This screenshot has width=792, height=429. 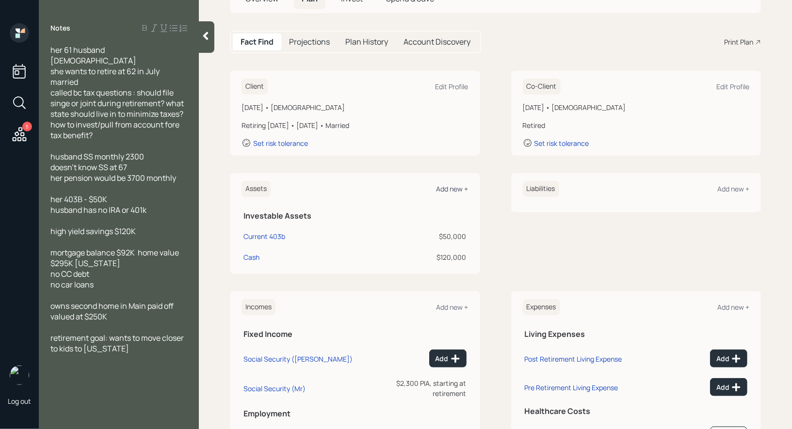 What do you see at coordinates (420, 257) in the screenshot?
I see `div: $120,000` at bounding box center [420, 257].